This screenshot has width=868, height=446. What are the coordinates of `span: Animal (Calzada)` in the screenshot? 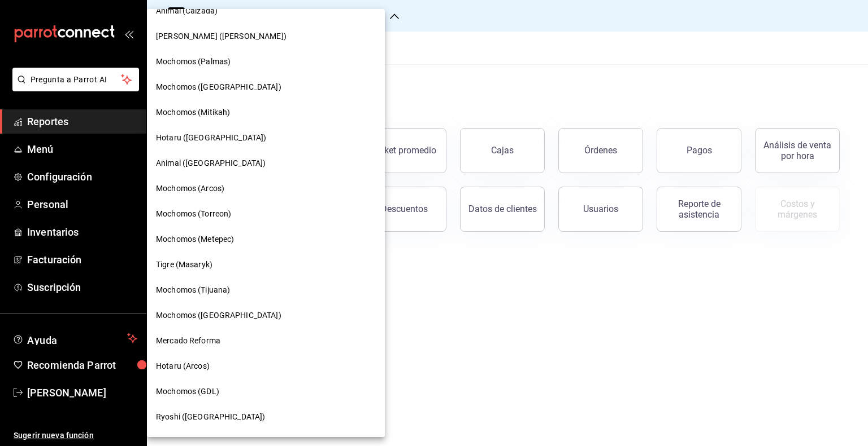 It's located at (187, 10).